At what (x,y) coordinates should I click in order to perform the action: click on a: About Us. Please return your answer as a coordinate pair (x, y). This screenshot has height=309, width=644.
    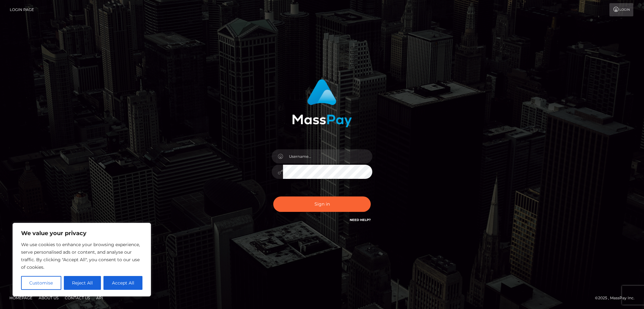
    Looking at the image, I should click on (48, 298).